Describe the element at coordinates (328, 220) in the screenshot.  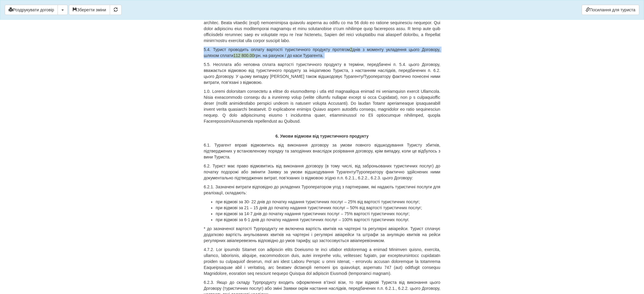
I see `li: при відмові за 6-1 днів до початку надання туристичних послуг – 100% вартості туристичних послуг.` at that location.